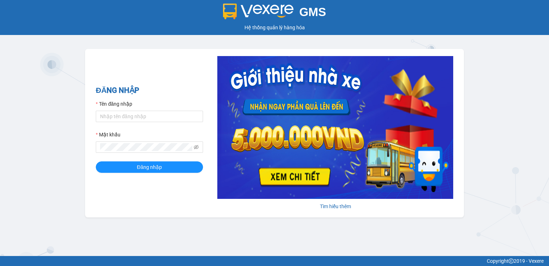 The image size is (549, 266). What do you see at coordinates (149, 116) in the screenshot?
I see `input: Tên đăng nhập` at bounding box center [149, 116].